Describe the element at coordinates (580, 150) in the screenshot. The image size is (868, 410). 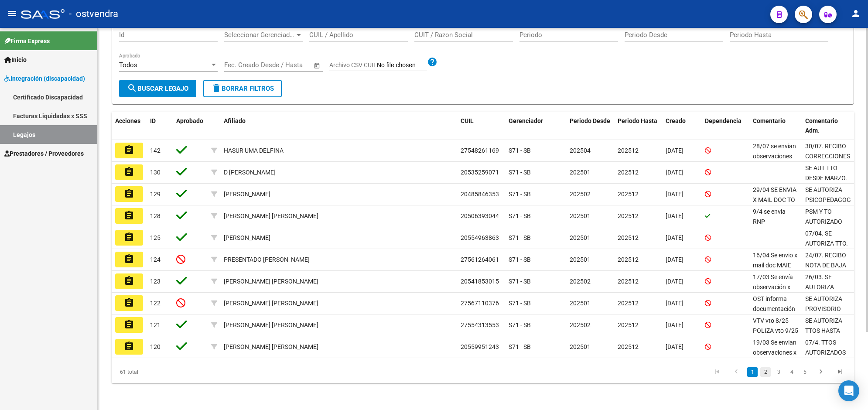
I see `span: 202504` at that location.